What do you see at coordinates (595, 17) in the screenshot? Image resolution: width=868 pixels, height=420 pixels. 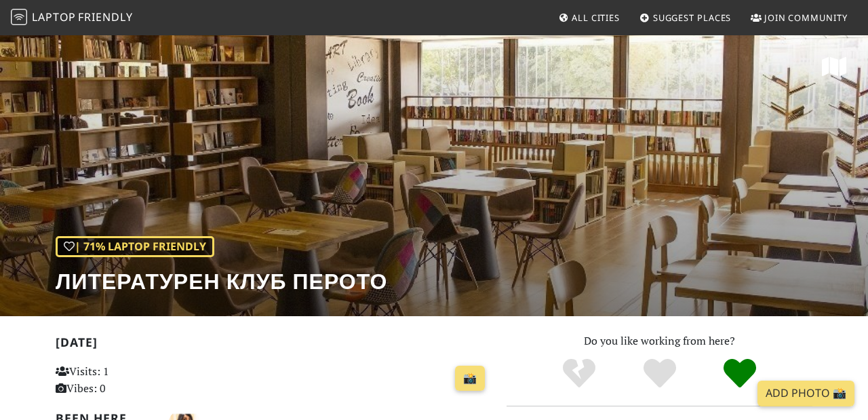 I see `span: All Cities` at bounding box center [595, 17].